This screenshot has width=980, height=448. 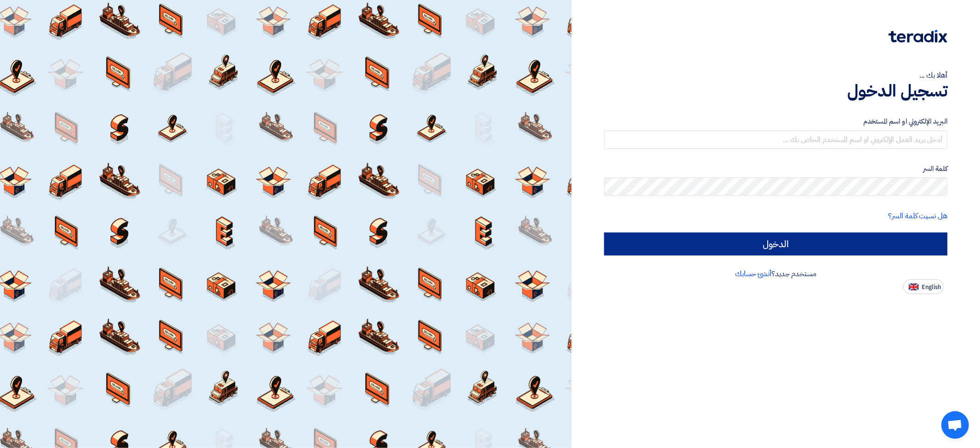 I want to click on div: دردشة مفتوحة, so click(x=956, y=425).